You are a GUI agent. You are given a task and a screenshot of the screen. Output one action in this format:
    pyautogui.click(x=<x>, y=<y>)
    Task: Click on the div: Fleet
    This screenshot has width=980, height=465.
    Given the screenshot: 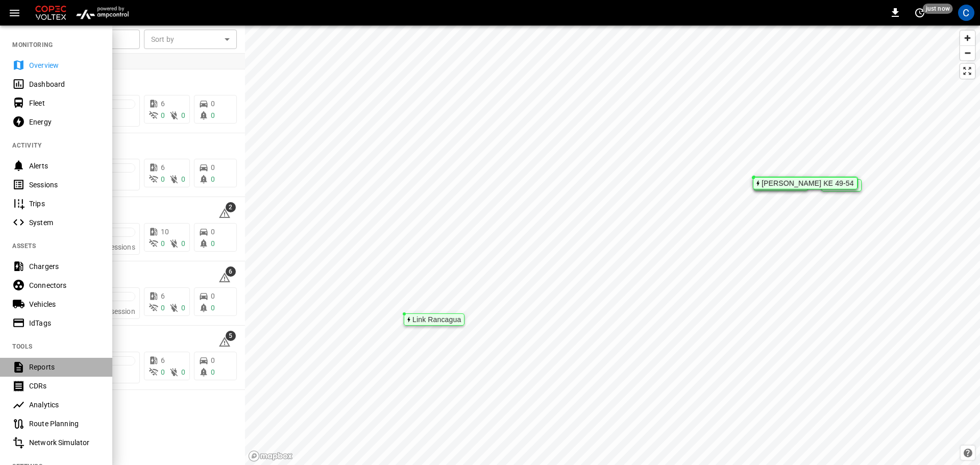 What is the action you would take?
    pyautogui.click(x=64, y=103)
    